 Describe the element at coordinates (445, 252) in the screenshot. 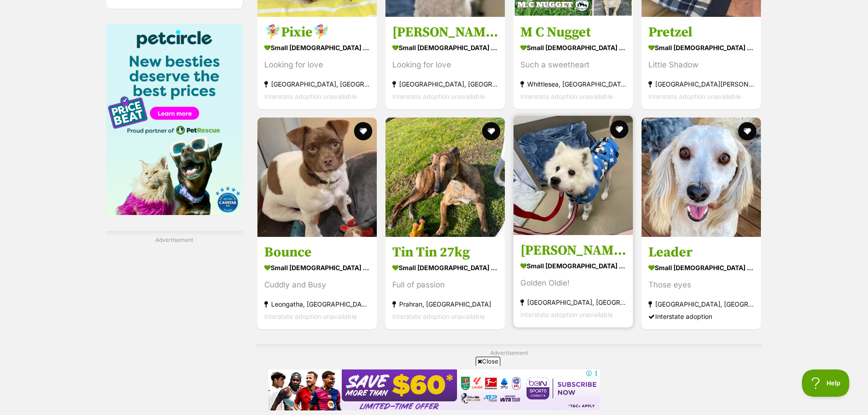

I see `h3: Tin Tin 27kg` at that location.